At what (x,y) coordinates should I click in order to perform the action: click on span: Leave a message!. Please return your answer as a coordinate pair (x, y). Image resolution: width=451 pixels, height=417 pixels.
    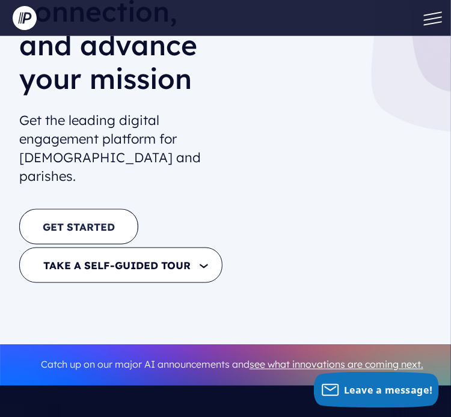
    Looking at the image, I should click on (388, 390).